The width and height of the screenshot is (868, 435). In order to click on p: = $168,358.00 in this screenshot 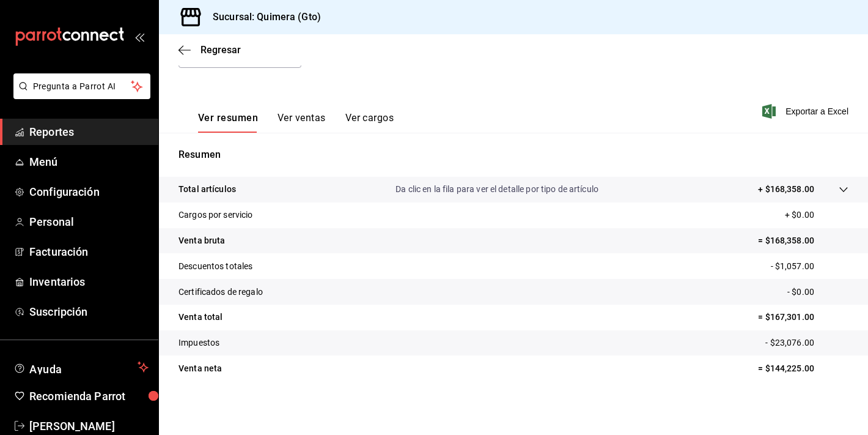, I will do `click(803, 240)`.